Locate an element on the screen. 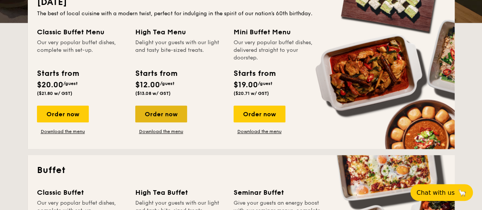 This screenshot has height=210, width=482. div: Seminar Buffet is located at coordinates (278, 192).